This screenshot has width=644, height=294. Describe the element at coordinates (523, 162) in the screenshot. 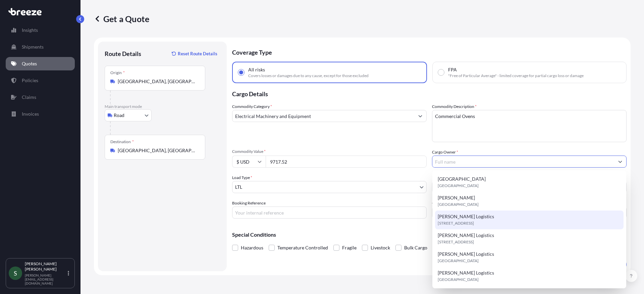

I see `input: Full name` at that location.